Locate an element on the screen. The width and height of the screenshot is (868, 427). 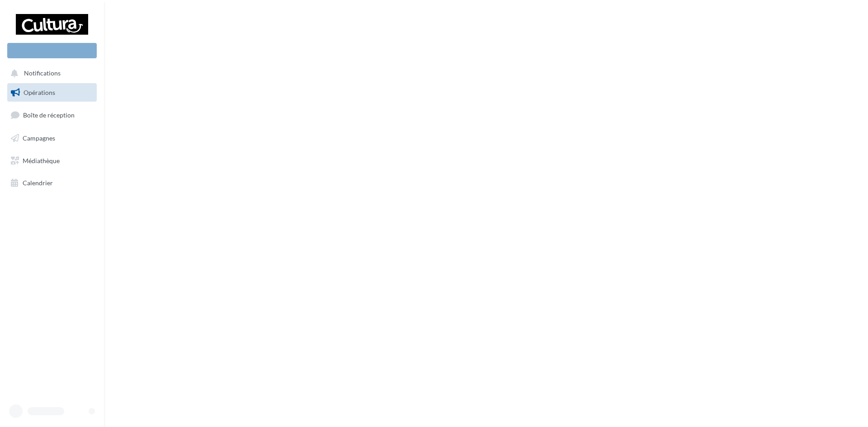
a: Calendrier is located at coordinates (52, 183).